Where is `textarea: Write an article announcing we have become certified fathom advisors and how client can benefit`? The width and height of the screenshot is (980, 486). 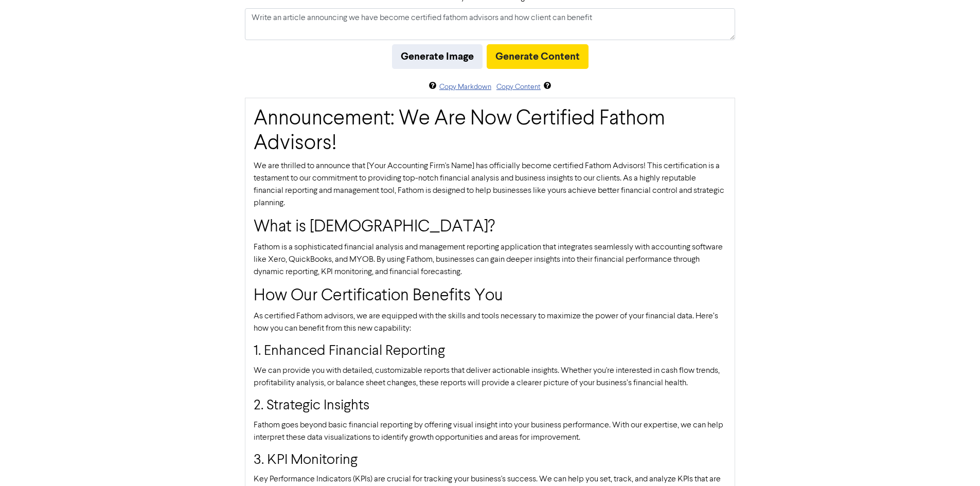 textarea: Write an article announcing we have become certified fathom advisors and how client can benefit is located at coordinates (490, 24).